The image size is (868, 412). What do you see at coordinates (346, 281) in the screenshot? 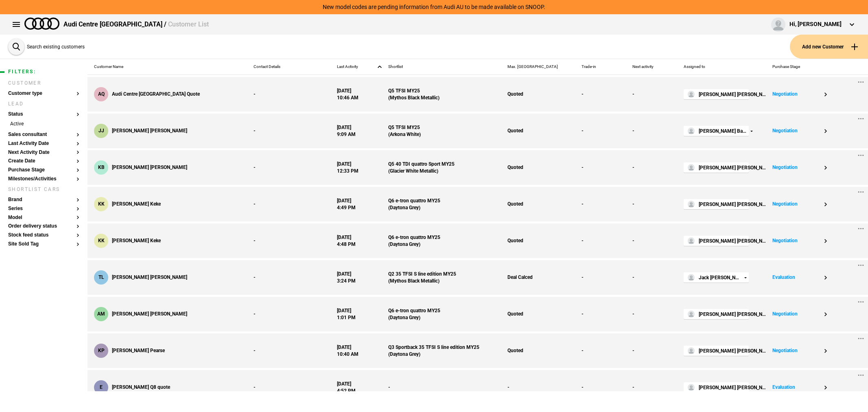
I see `div: 3:24 PM` at bounding box center [346, 281].